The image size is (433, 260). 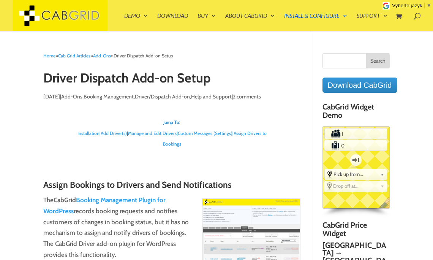 What do you see at coordinates (205, 133) in the screenshot?
I see `a: Custom Messages (Settings)` at bounding box center [205, 133].